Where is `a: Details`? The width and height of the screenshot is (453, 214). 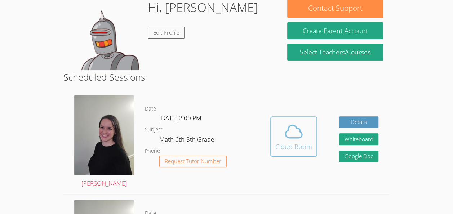 a: Details is located at coordinates (359, 122).